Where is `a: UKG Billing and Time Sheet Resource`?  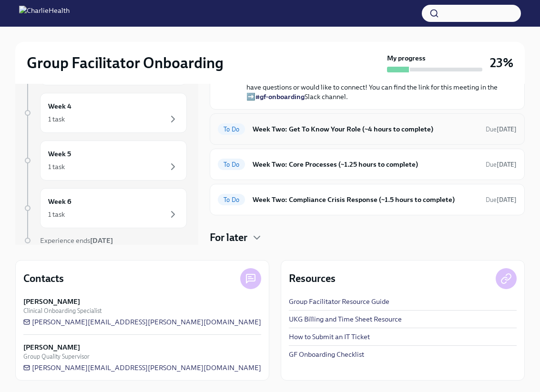 a: UKG Billing and Time Sheet Resource is located at coordinates (345, 319).